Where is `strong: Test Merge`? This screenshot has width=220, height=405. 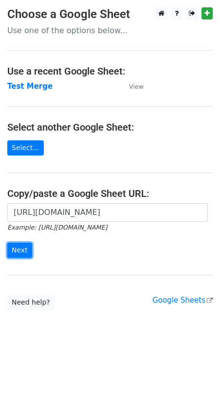
strong: Test Merge is located at coordinates (30, 86).